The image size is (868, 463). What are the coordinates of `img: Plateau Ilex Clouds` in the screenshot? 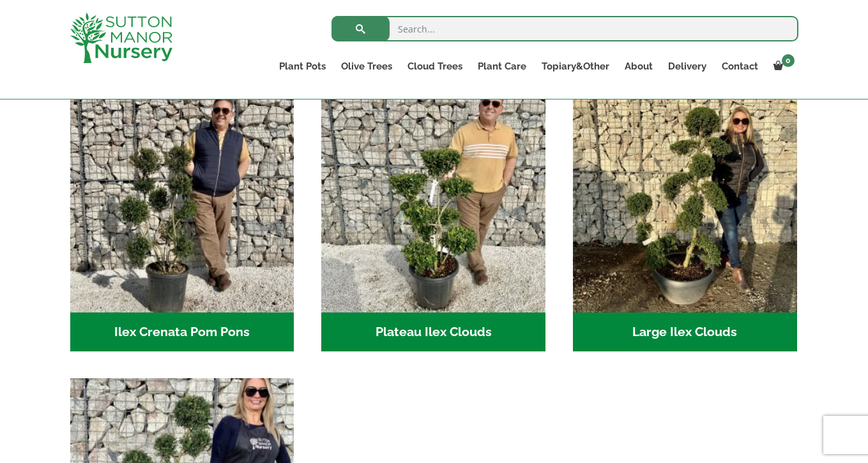 It's located at (433, 200).